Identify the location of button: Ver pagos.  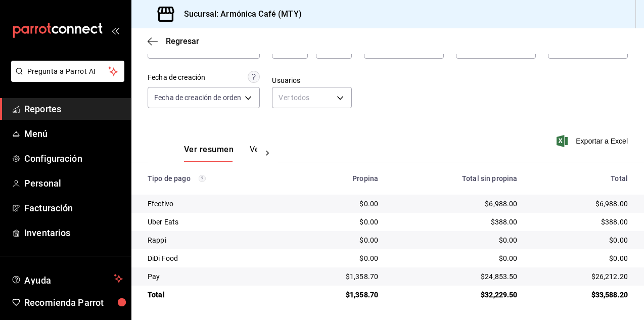
(268, 153).